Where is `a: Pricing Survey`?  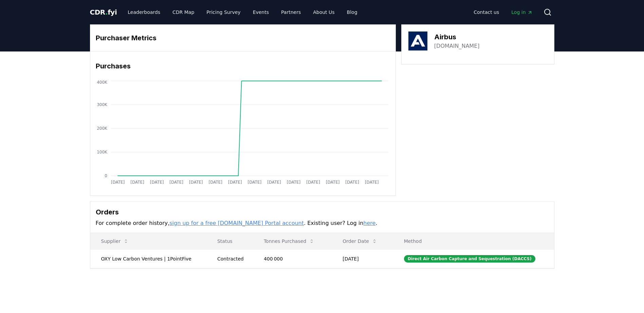 a: Pricing Survey is located at coordinates (223, 12).